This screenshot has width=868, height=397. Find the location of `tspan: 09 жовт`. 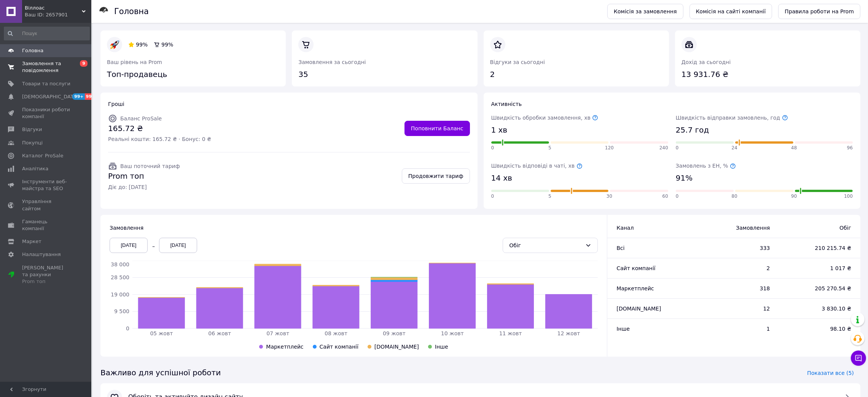

tspan: 09 жовт is located at coordinates (395, 333).